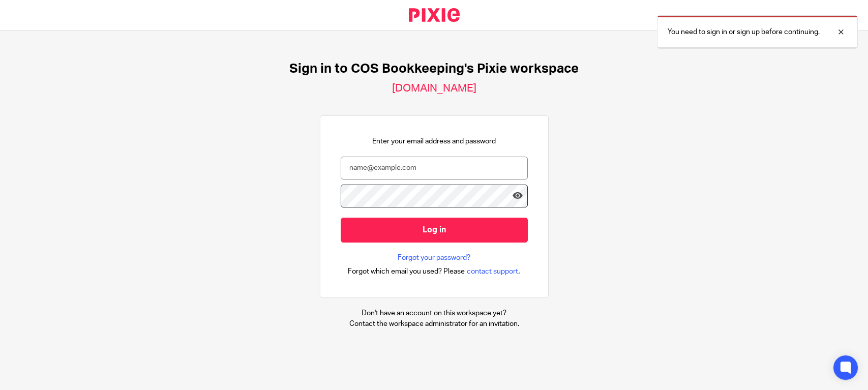 The width and height of the screenshot is (868, 390). Describe the element at coordinates (434, 313) in the screenshot. I see `p: Don't have an account on this workspace yet?` at that location.